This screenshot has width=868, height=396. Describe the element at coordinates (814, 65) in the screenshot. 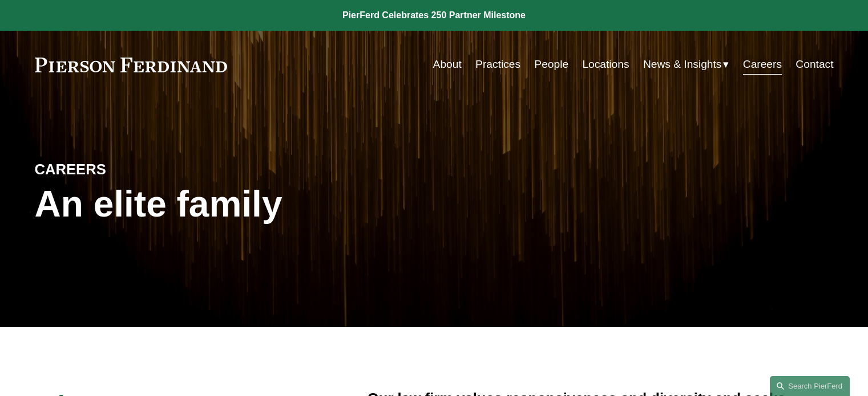

I see `a: Contact` at that location.